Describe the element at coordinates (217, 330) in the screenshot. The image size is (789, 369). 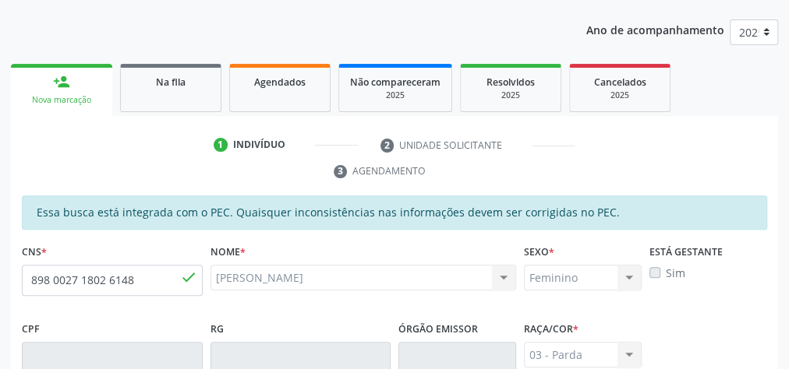
I see `label: RG` at that location.